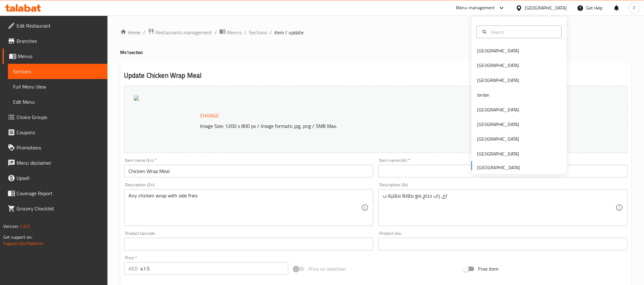 This screenshot has width=644, height=285. I want to click on span: Branches, so click(60, 41).